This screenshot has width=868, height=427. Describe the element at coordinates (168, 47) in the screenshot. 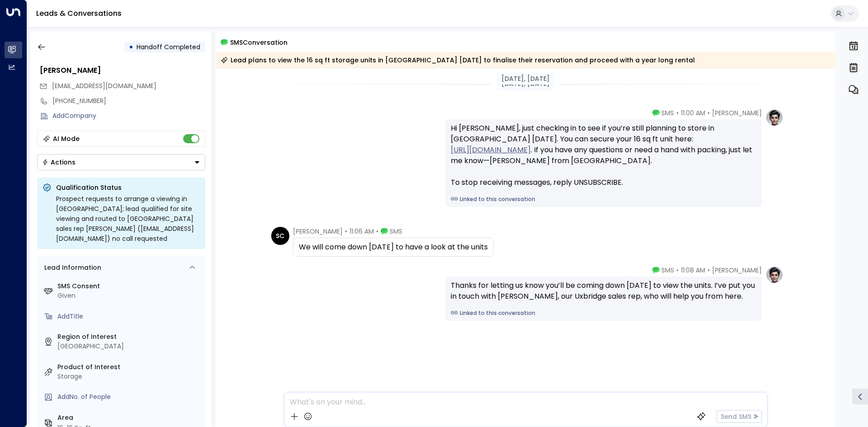

I see `span: Handoff Completed` at that location.